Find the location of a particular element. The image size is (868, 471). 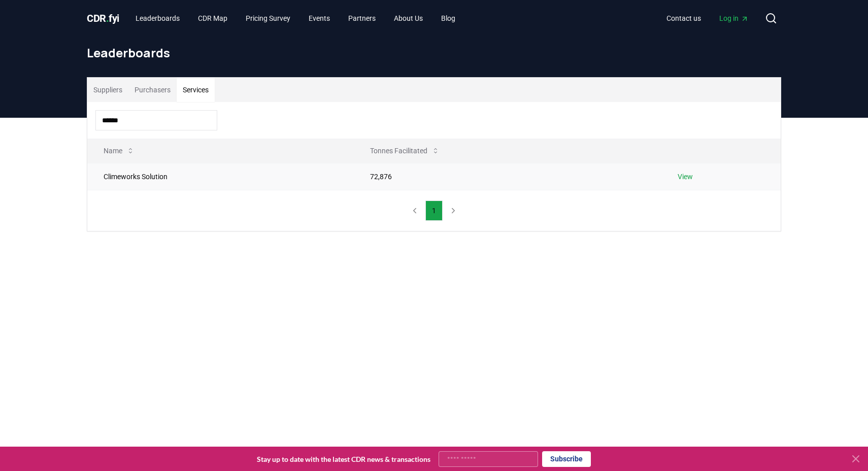

a: Leaderboards is located at coordinates (157, 19).